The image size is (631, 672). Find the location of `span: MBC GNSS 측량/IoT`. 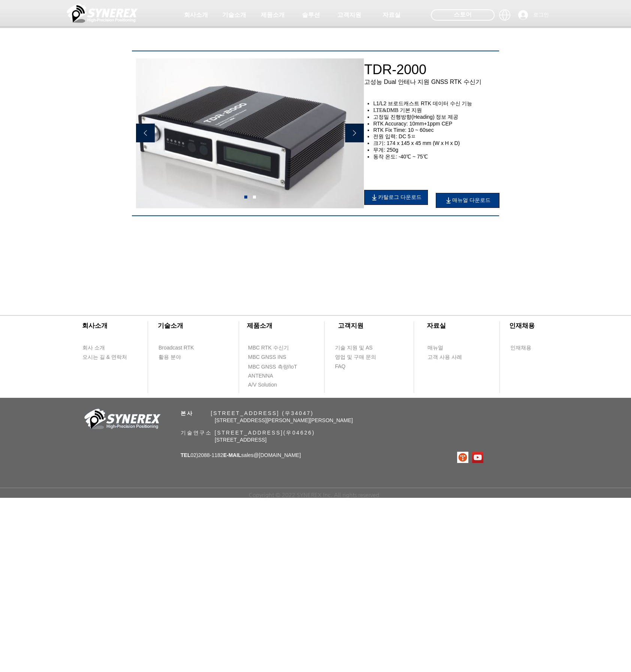

span: MBC GNSS 측량/IoT is located at coordinates (273, 367).